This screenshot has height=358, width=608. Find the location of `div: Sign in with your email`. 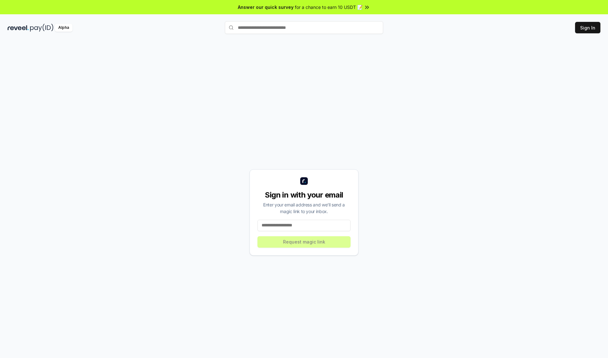

div: Sign in with your email is located at coordinates (304, 195).